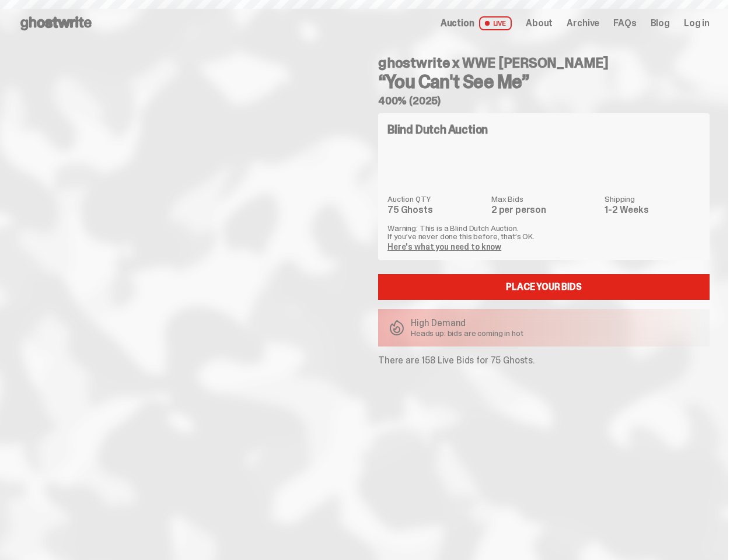  What do you see at coordinates (660, 23) in the screenshot?
I see `a: Blog` at bounding box center [660, 23].